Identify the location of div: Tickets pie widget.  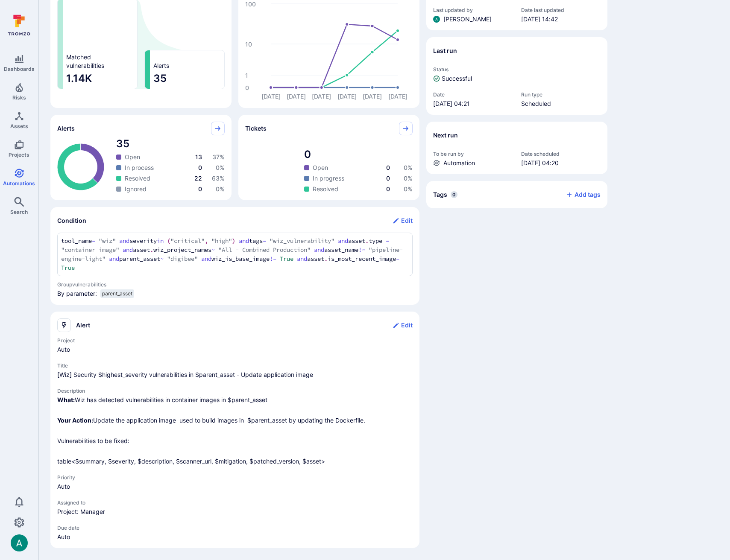
(329, 157).